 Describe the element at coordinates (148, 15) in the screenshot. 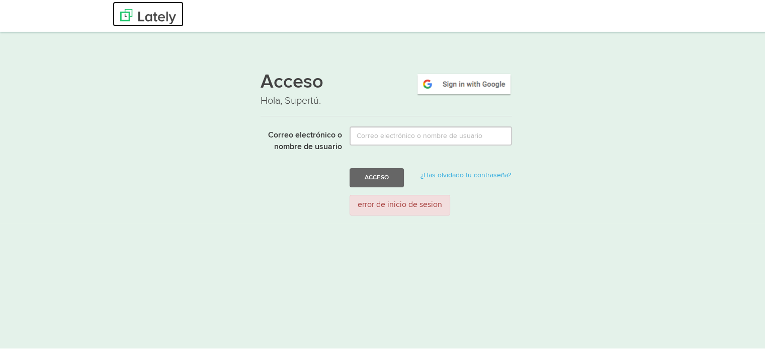

I see `img: Últimamente` at that location.